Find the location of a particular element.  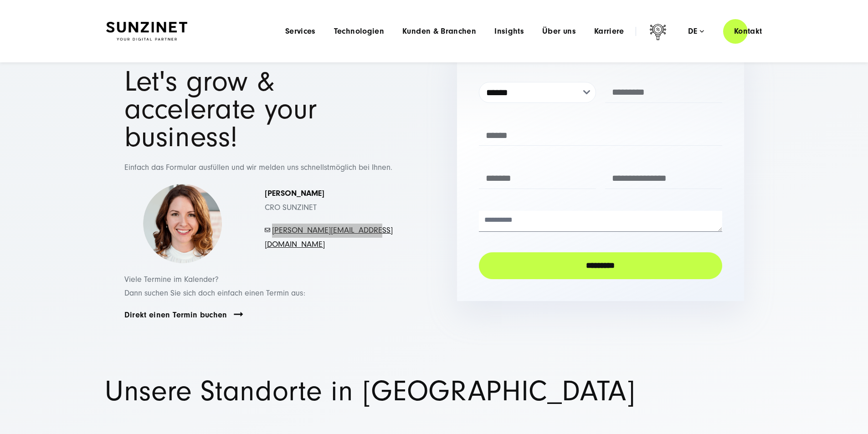

a: Direkt einen Termin buchen is located at coordinates (176, 314).